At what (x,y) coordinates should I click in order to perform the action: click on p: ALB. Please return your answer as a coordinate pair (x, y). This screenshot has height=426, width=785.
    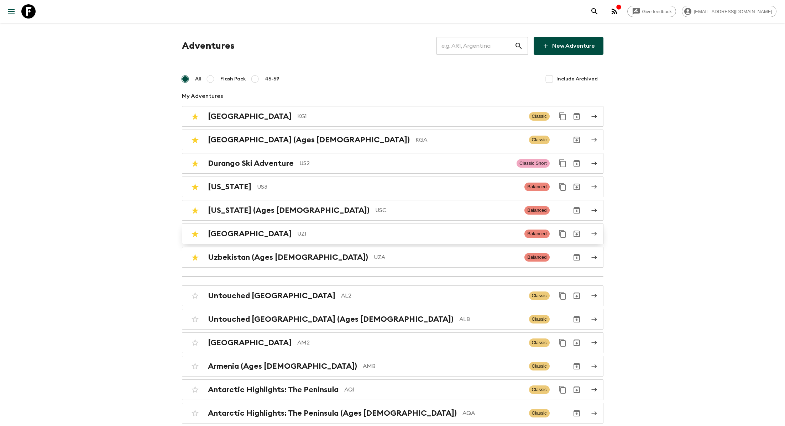
    Looking at the image, I should click on (491, 319).